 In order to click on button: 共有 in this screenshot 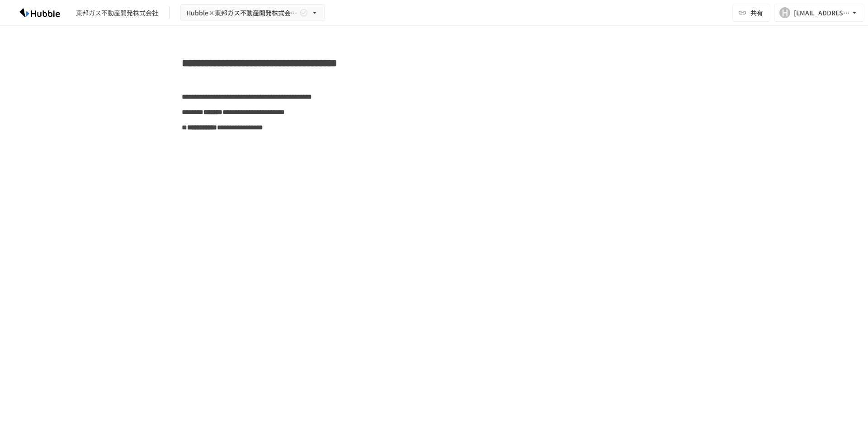, I will do `click(752, 12)`.